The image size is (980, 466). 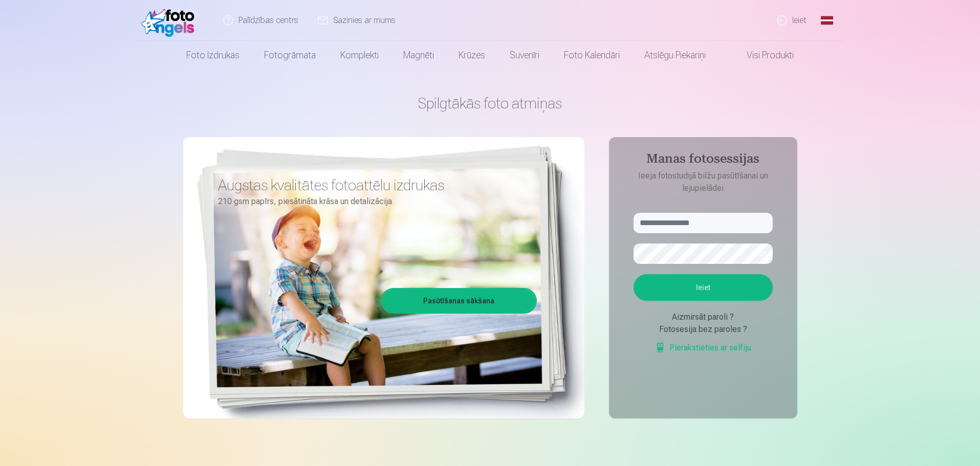 I want to click on h1: Spilgtākās foto atmiņas, so click(x=490, y=103).